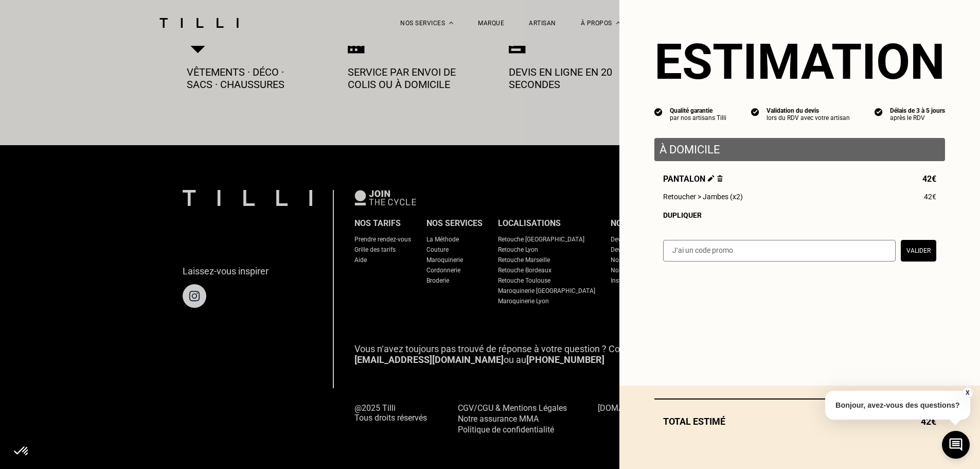 Image resolution: width=980 pixels, height=469 pixels. What do you see at coordinates (918, 250) in the screenshot?
I see `button: Valider` at bounding box center [918, 250].